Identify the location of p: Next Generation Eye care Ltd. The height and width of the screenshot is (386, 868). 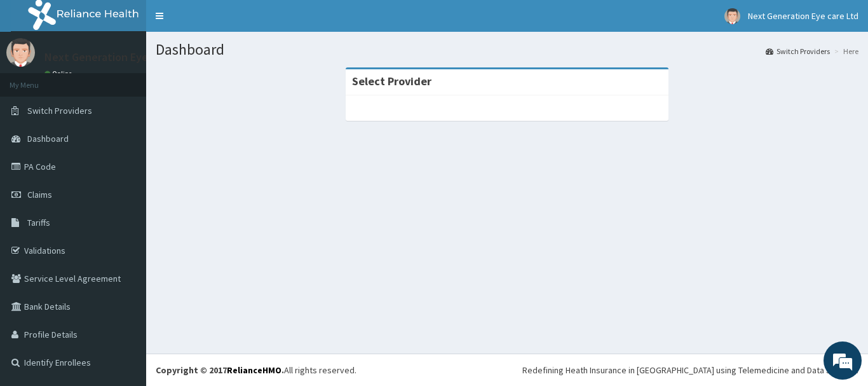
(118, 57).